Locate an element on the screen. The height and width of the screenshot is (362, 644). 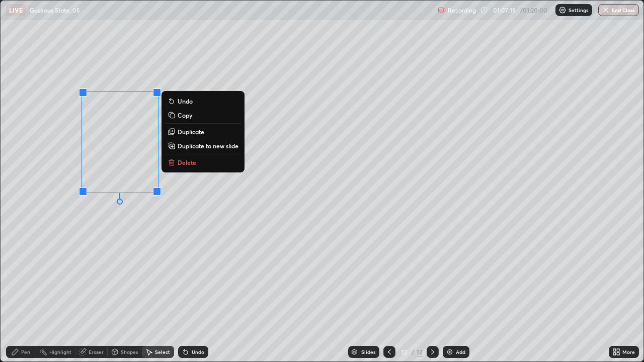
div: Undo is located at coordinates (198, 352).